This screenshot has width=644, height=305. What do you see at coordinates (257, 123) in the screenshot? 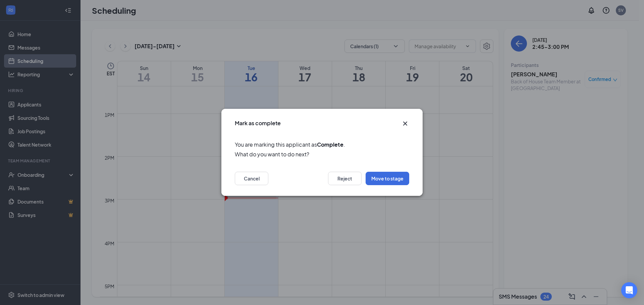
I see `h3: Mark as complete` at bounding box center [257, 123].